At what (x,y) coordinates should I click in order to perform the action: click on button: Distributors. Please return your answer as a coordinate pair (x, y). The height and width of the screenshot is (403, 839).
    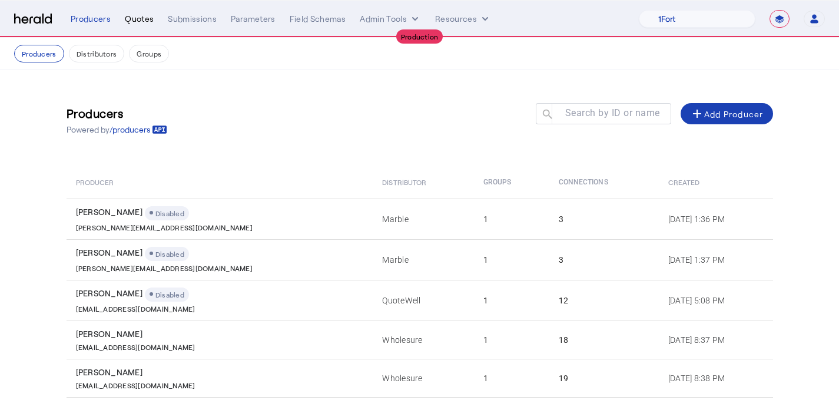
    Looking at the image, I should click on (97, 54).